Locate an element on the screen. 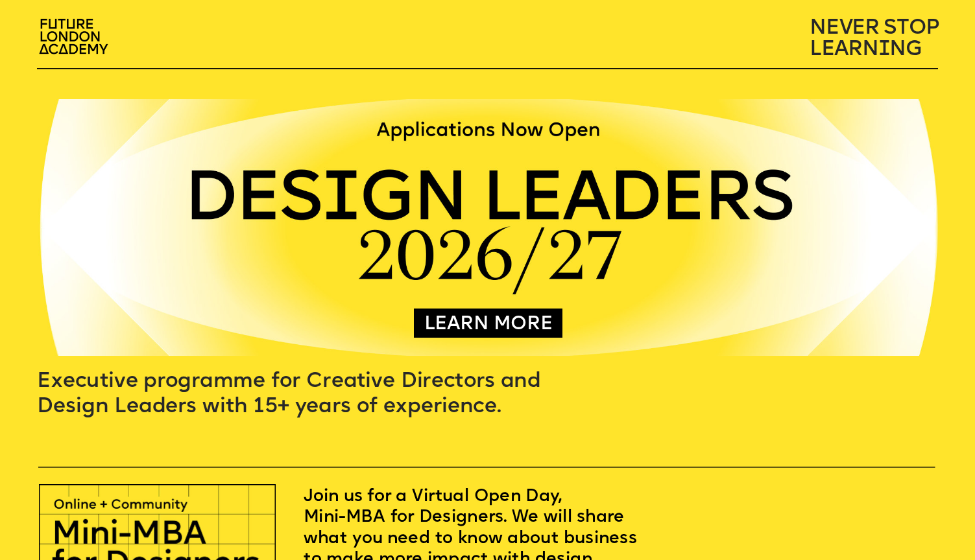 Image resolution: width=975 pixels, height=560 pixels. span: I is located at coordinates (884, 49).